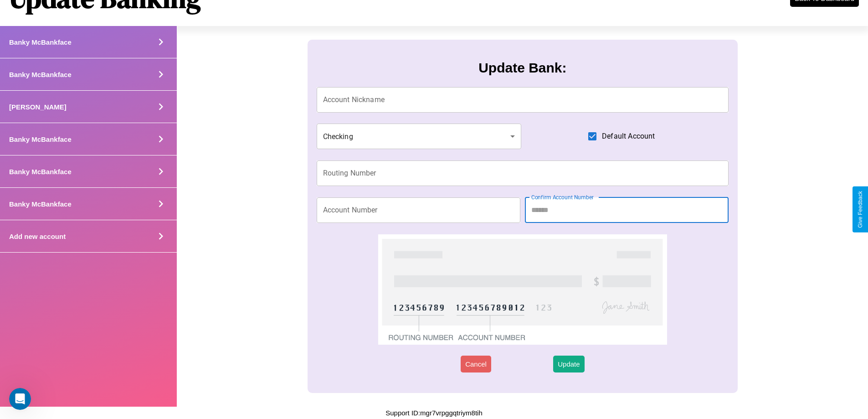 The image size is (868, 419). What do you see at coordinates (629, 136) in the screenshot?
I see `span: Default Account` at bounding box center [629, 136].